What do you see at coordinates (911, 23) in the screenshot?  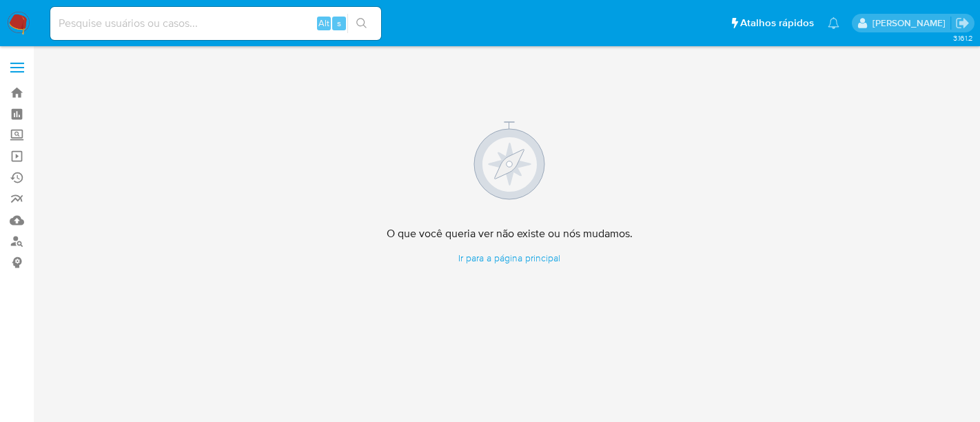 I see `p: erico.trevizan@mercadopago.com.br` at bounding box center [911, 23].